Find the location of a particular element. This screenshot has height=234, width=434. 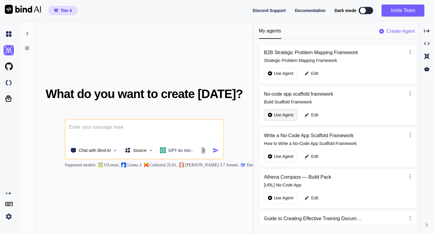

p: O3-mini, is located at coordinates (112, 165).